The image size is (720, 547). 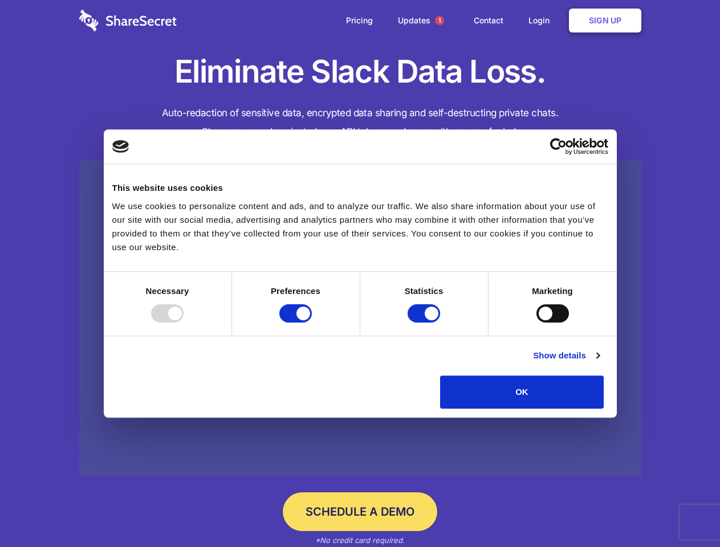 I want to click on span: 1, so click(x=439, y=21).